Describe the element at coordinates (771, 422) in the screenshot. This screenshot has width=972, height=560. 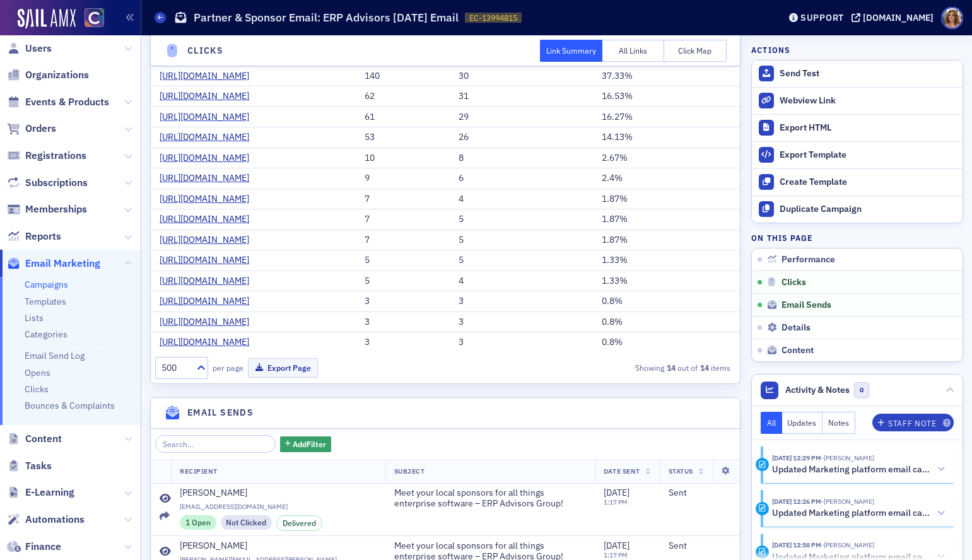
I see `button: All` at that location.